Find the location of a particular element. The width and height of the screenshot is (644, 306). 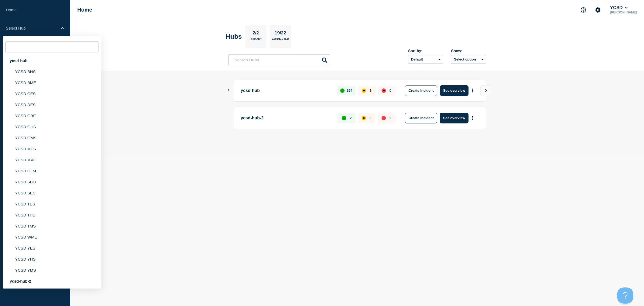

li: YCSD CES is located at coordinates (52, 93).